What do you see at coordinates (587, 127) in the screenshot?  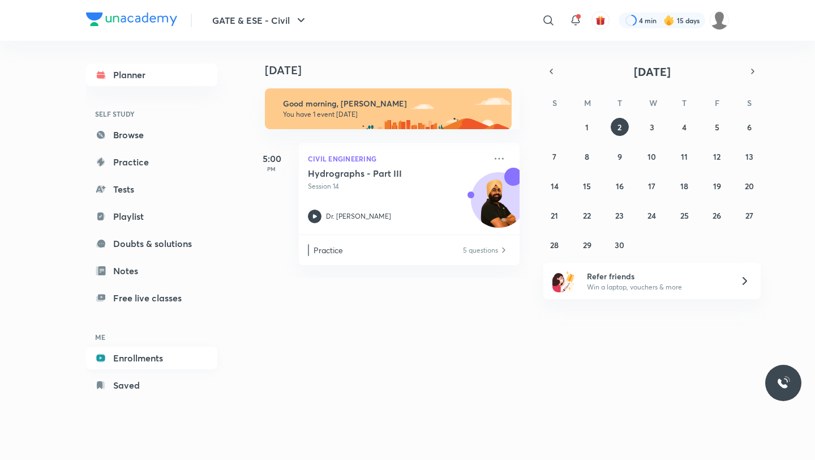 I see `button: September 1, 2025` at bounding box center [587, 127].